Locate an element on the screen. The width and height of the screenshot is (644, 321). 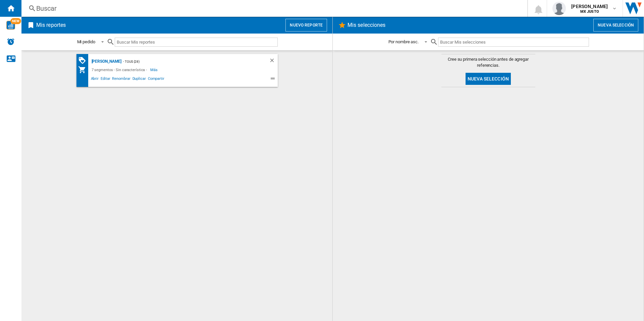
input: Buscar Mis reportes is located at coordinates (196, 42).